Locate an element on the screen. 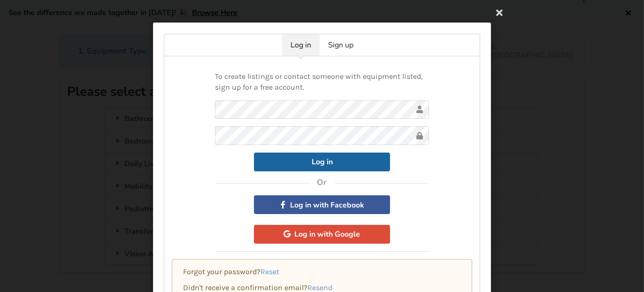 This screenshot has height=292, width=644. p: To create listings or contact someone with equipment listed, sign up for a free account. is located at coordinates (322, 82).